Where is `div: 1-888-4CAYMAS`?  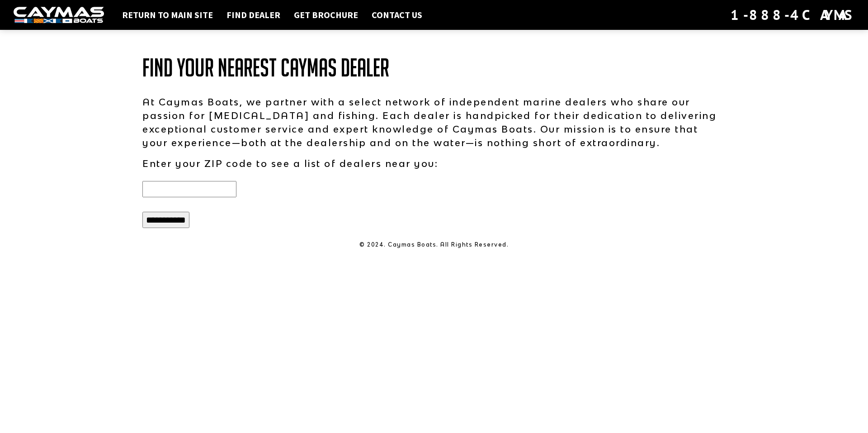 div: 1-888-4CAYMAS is located at coordinates (792, 15).